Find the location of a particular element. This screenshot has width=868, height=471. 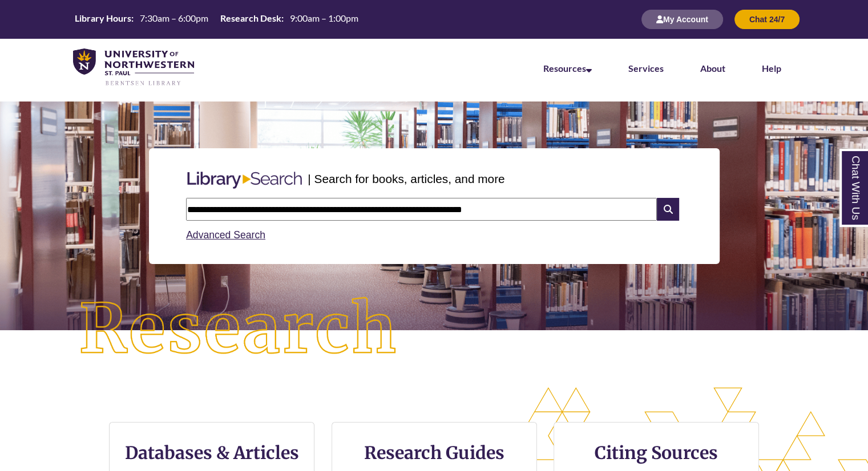

i: Search is located at coordinates (668, 209).